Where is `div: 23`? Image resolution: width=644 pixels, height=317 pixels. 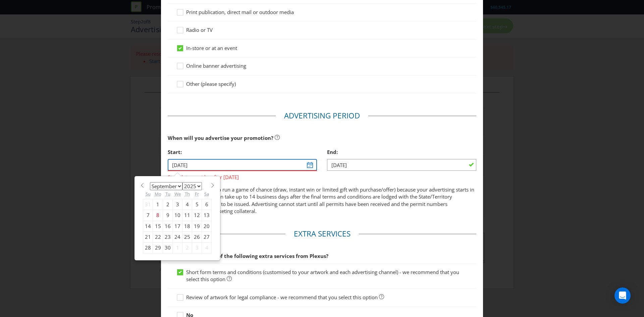 div: 23 is located at coordinates (168, 237).